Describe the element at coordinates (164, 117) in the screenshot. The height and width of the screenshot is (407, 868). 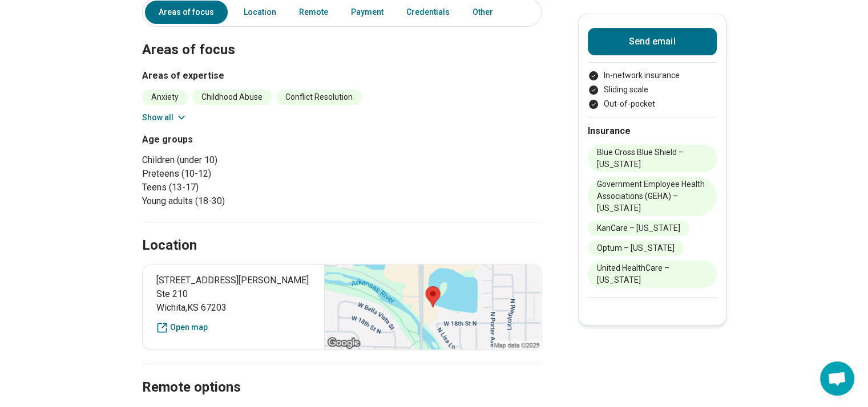
I see `button: Show all` at that location.